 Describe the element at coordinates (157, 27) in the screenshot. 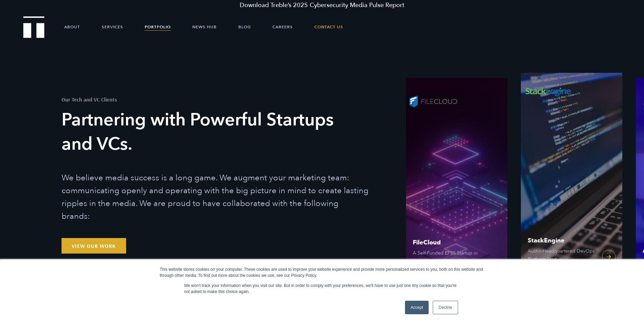

I see `a: Portfolio` at that location.